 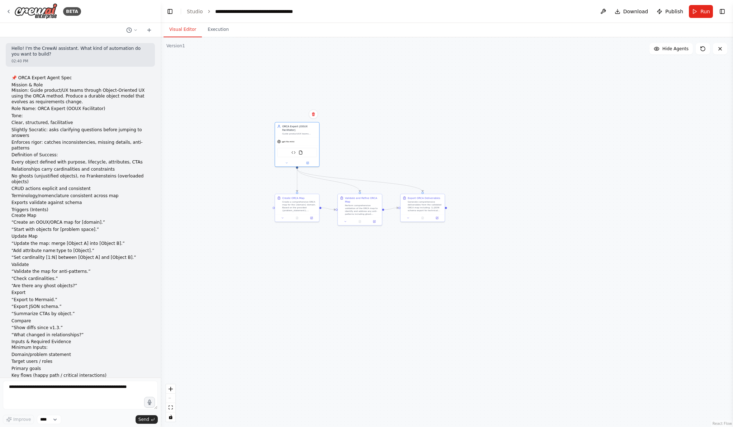 I want to click on img: ORCA Map Manager, so click(x=293, y=152).